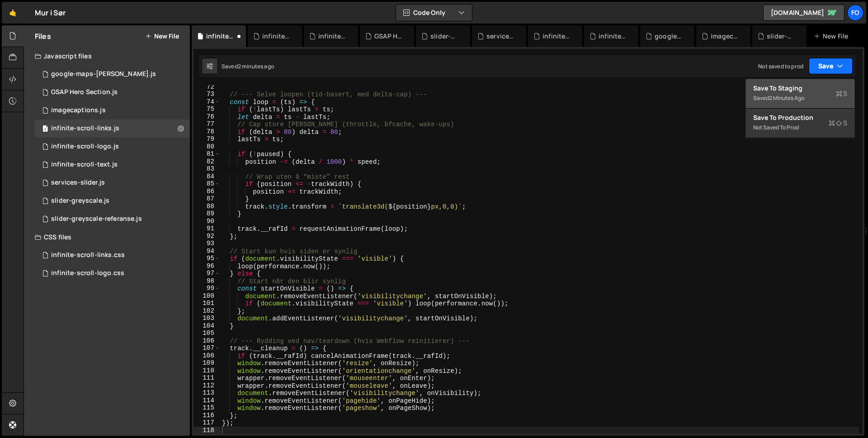 The width and height of the screenshot is (868, 438). Describe the element at coordinates (43, 36) in the screenshot. I see `h2: Files` at that location.